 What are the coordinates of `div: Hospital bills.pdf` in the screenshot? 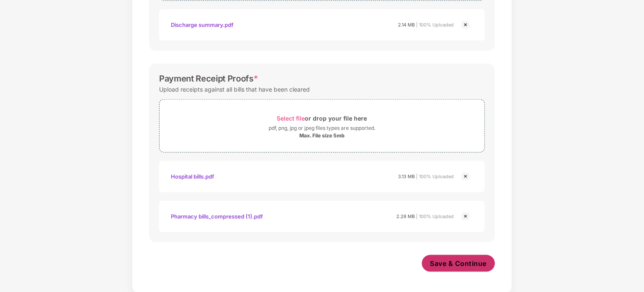 It's located at (192, 177).